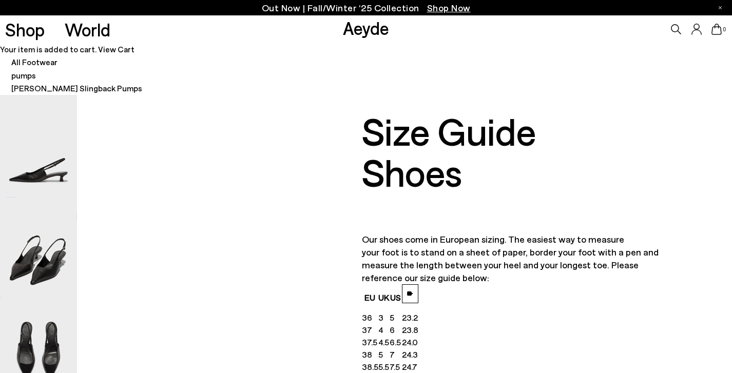 Image resolution: width=732 pixels, height=373 pixels. What do you see at coordinates (366, 8) in the screenshot?
I see `p: Out Now | Fall/Winter ‘25 Collection` at bounding box center [366, 8].